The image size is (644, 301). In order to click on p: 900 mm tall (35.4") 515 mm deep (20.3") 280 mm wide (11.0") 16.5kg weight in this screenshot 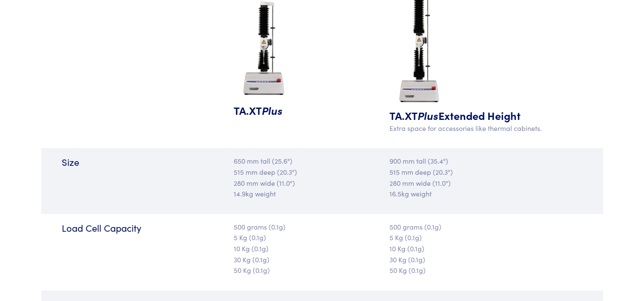, I will do `click(471, 178)`.